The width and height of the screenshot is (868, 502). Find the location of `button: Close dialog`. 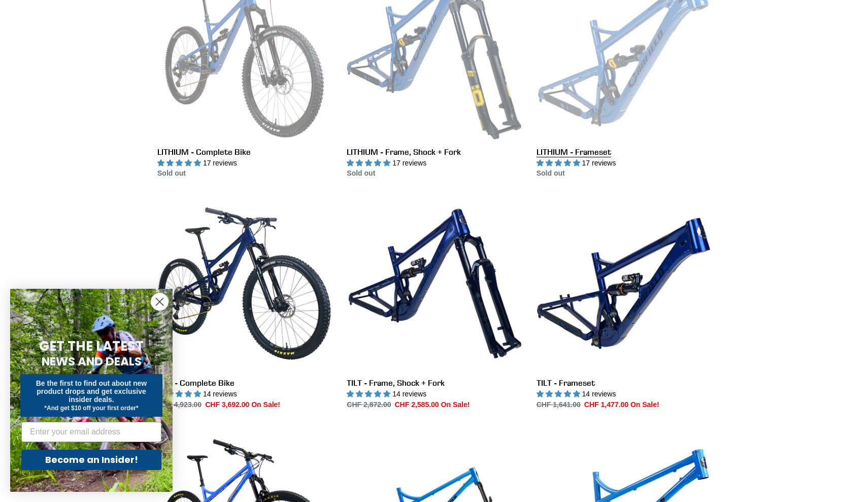

button: Close dialog is located at coordinates (160, 301).